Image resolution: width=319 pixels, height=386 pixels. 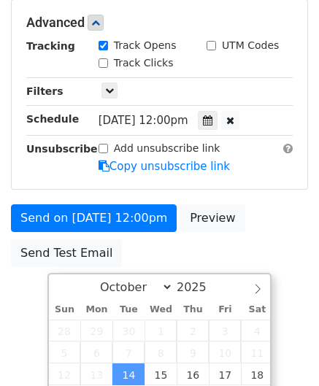 What do you see at coordinates (62, 149) in the screenshot?
I see `strong: Unsubscribe` at bounding box center [62, 149].